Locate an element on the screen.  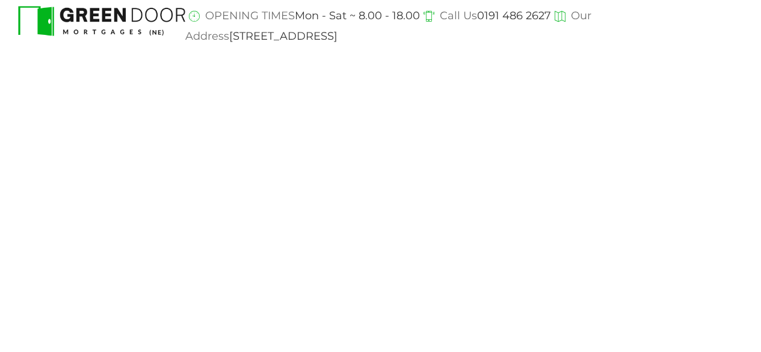
a: Call Us0191 486 2627 is located at coordinates (485, 16).